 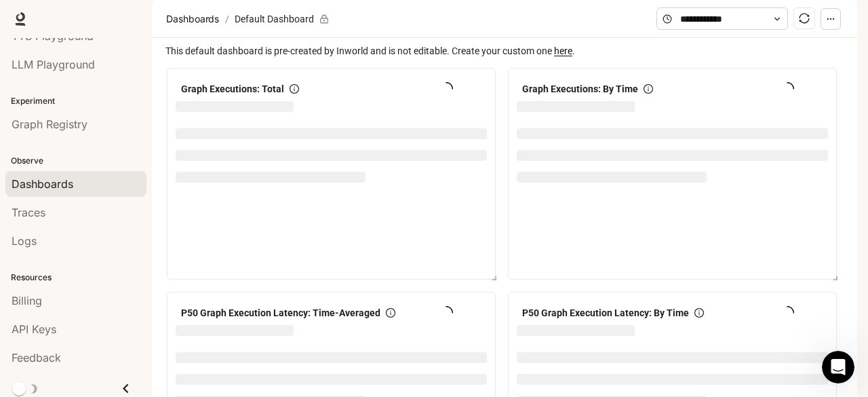 I want to click on span: P50 Graph Execution Latency: Time-Averaged, so click(x=281, y=313).